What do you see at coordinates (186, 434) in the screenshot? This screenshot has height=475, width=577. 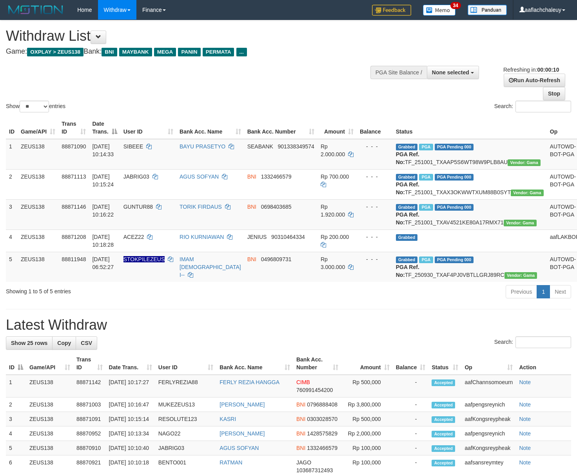 I see `td: NAGO22` at bounding box center [186, 434].